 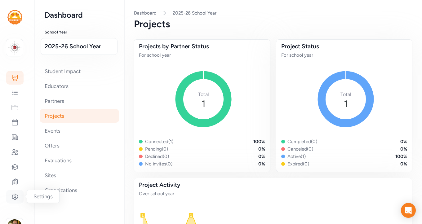 What do you see at coordinates (157, 156) in the screenshot?
I see `div: Declined ( 0 )` at bounding box center [157, 156].